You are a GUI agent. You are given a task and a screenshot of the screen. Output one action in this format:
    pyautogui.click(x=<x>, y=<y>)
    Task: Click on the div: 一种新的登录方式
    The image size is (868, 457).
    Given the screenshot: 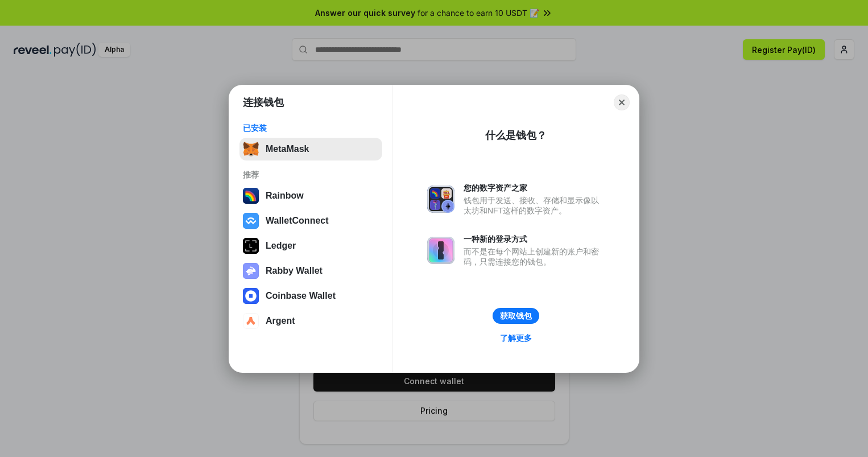 What is the action you would take?
    pyautogui.click(x=534, y=239)
    